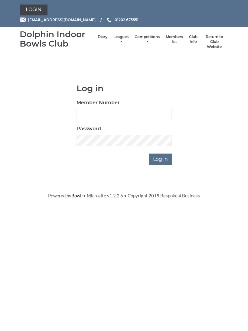 The width and height of the screenshot is (248, 331). What do you see at coordinates (121, 39) in the screenshot?
I see `a: Leagues` at bounding box center [121, 39].